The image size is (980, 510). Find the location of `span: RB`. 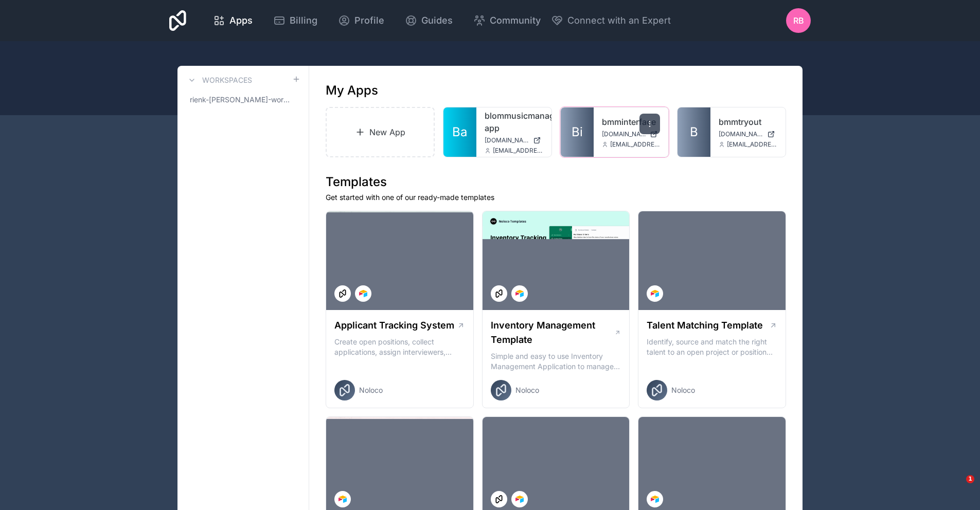

span: RB is located at coordinates (799, 21).